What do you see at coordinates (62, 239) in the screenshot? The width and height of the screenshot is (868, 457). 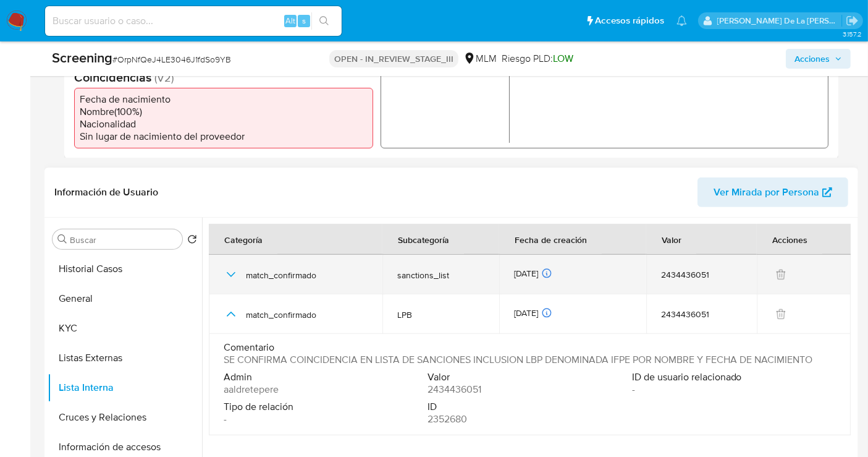 I see `button: Buscar` at bounding box center [62, 239].